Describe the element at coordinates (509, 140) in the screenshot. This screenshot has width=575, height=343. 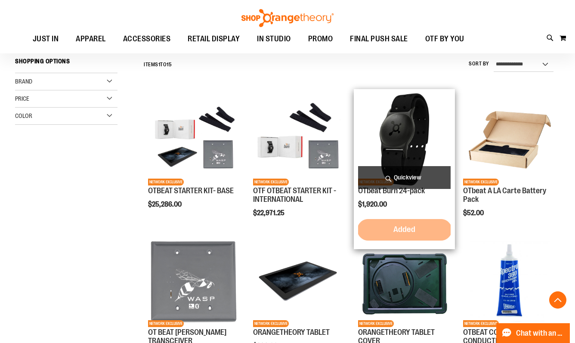
I see `a: Product image for OTbeat A LA Carte Battery PackNETWORK EXCLUSIVE` at that location.